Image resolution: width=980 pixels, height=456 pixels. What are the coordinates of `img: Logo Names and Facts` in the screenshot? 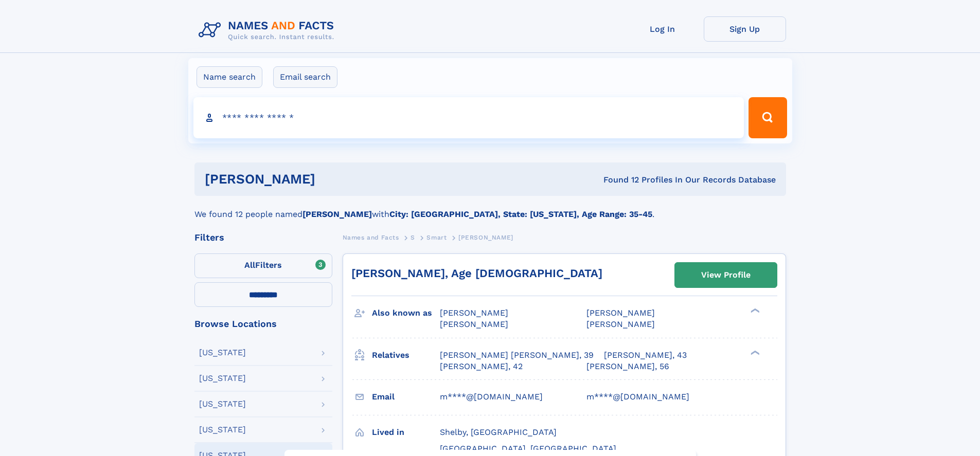 It's located at (269, 30).